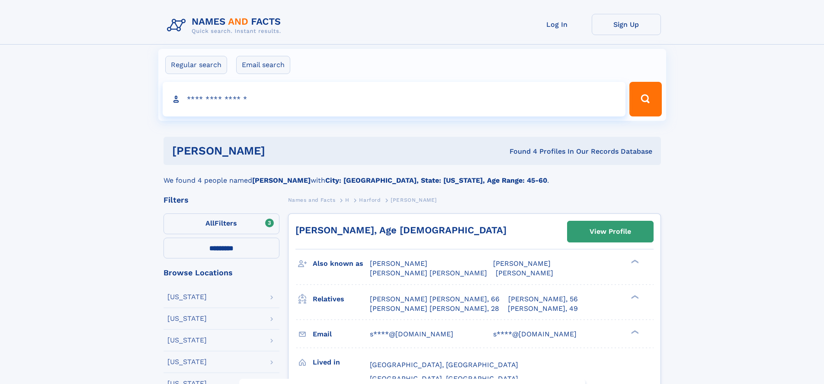 The height and width of the screenshot is (384, 824). What do you see at coordinates (370, 199) in the screenshot?
I see `a: Harford` at bounding box center [370, 199].